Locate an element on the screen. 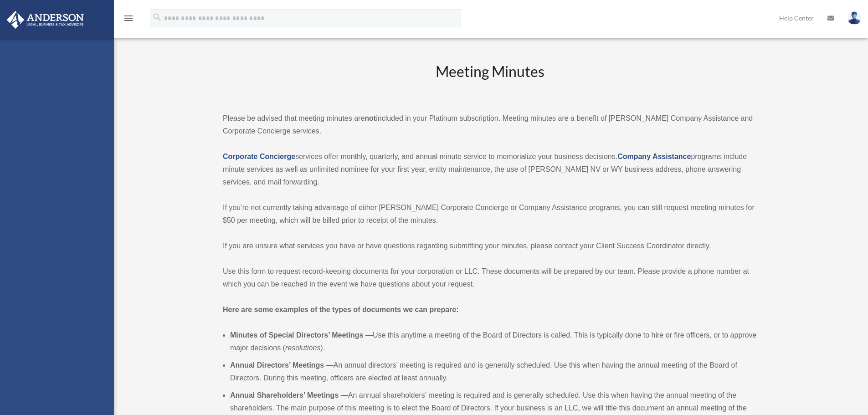 The height and width of the screenshot is (415, 868). b: Annual Directors’ Meetings — is located at coordinates (282, 365).